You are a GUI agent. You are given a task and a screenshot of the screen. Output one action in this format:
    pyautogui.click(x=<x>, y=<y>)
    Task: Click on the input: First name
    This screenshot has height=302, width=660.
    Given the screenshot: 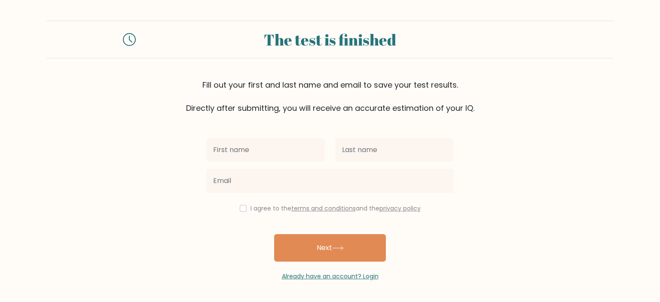 What is the action you would take?
    pyautogui.click(x=265, y=150)
    